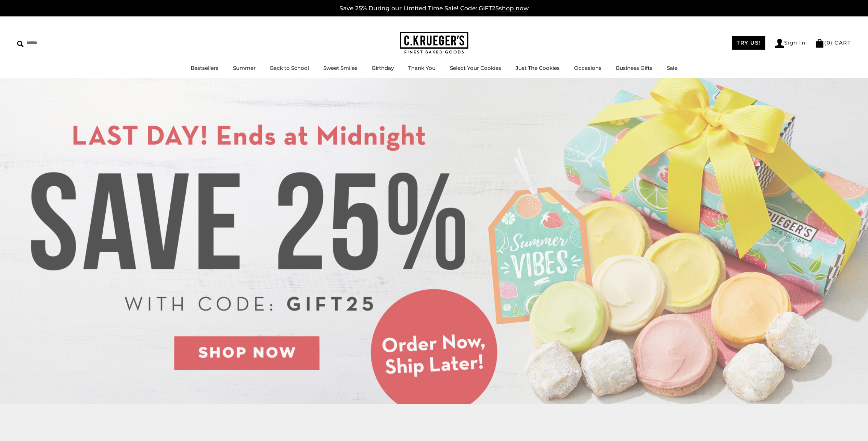 The image size is (868, 441). What do you see at coordinates (538, 68) in the screenshot?
I see `a: Just The Cookies` at bounding box center [538, 68].